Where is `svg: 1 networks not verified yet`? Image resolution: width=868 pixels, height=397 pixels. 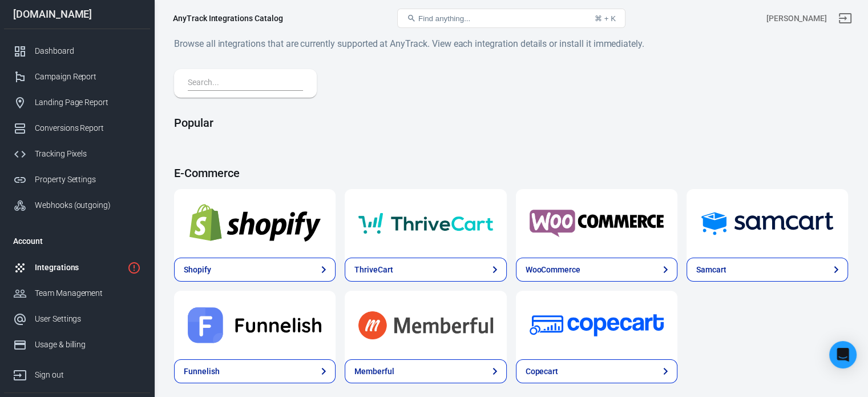 svg: 1 networks not verified yet is located at coordinates (134, 268).